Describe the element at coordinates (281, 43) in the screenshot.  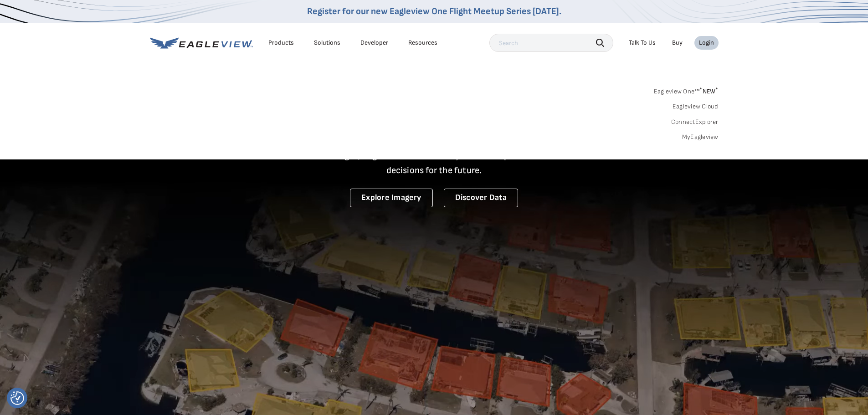
I see `div: Products` at that location.